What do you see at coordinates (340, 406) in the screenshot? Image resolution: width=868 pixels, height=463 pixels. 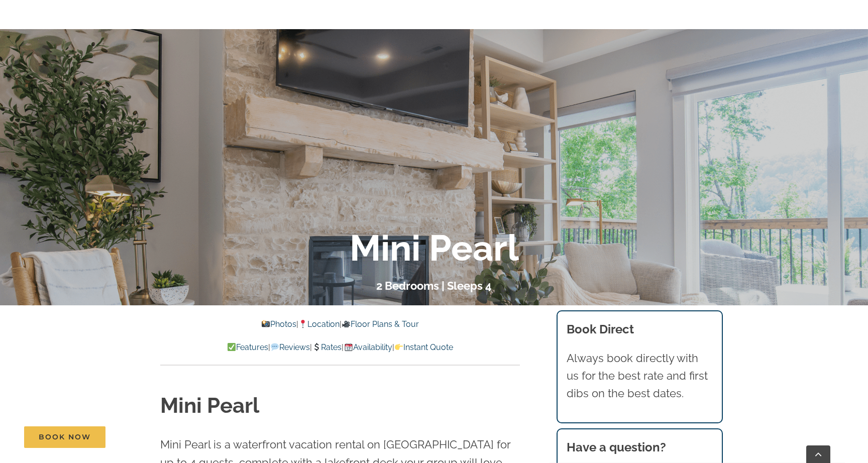 I see `h1: Mini Pearl` at bounding box center [340, 406].